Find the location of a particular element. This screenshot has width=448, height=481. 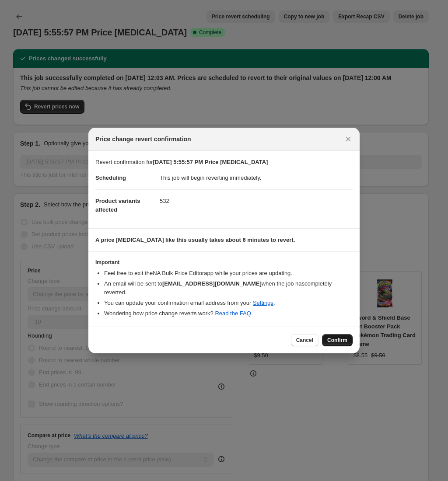

li: Feel free to exit the NA Bulk Price Editor app while your prices are updating. is located at coordinates (228, 273).